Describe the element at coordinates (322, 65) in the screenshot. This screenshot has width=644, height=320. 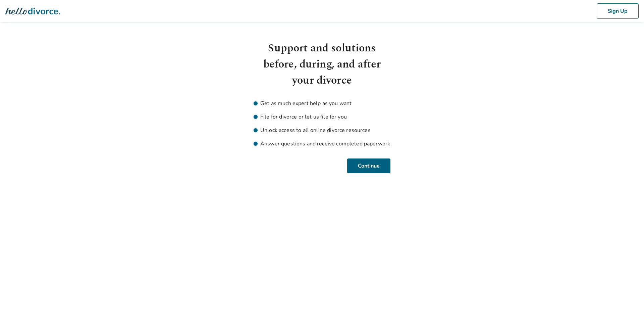
I see `h1: Support and solutions before, during, and after your divorce` at that location.